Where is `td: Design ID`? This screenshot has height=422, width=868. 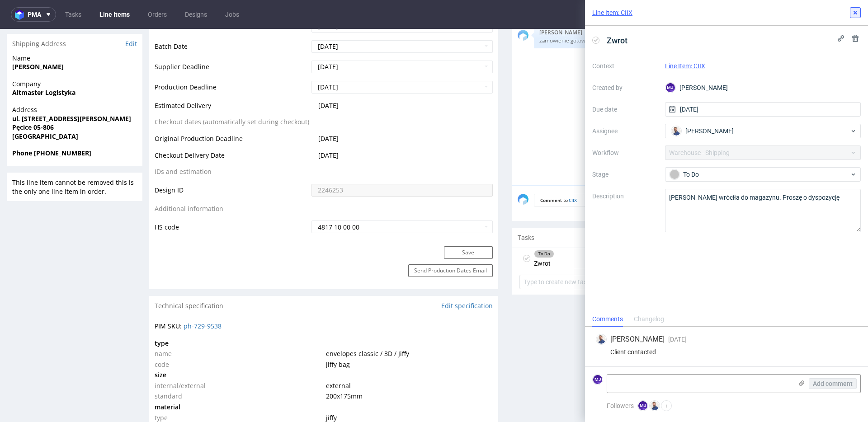
td: Design ID is located at coordinates (232, 164).